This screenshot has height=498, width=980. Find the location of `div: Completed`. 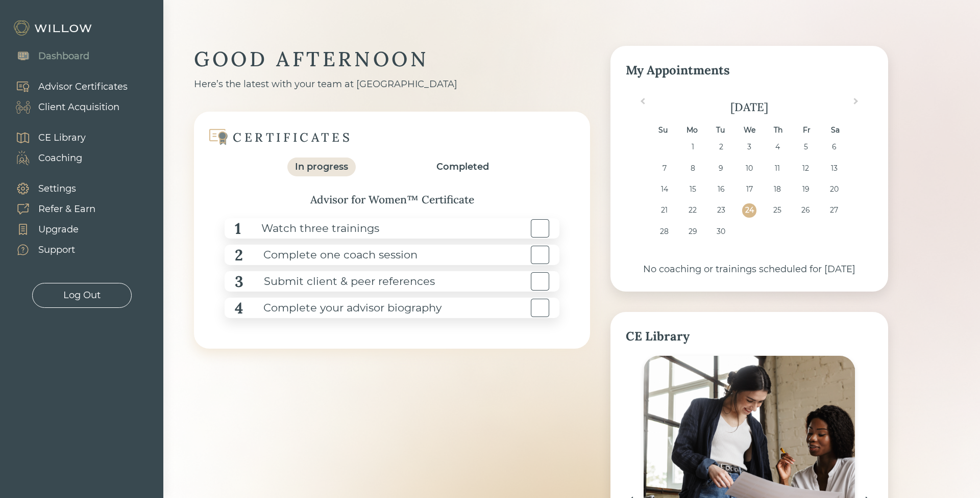

div: Completed is located at coordinates (462, 166).